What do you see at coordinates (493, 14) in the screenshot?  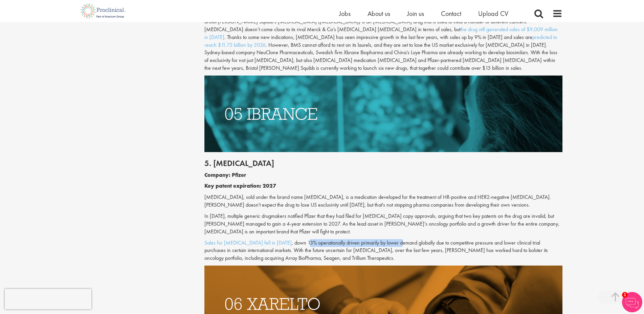 I see `a: Upload CV` at bounding box center [493, 14].